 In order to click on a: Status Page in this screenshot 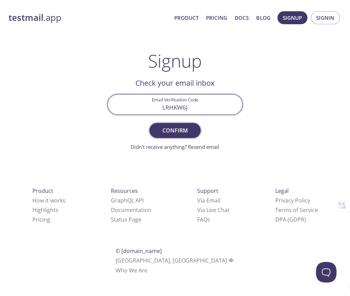, I will do `click(126, 219)`.